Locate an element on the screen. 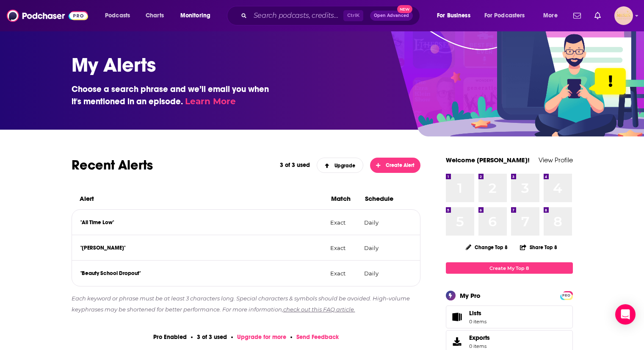 The width and height of the screenshot is (644, 350). button: Create Alert is located at coordinates (395, 166).